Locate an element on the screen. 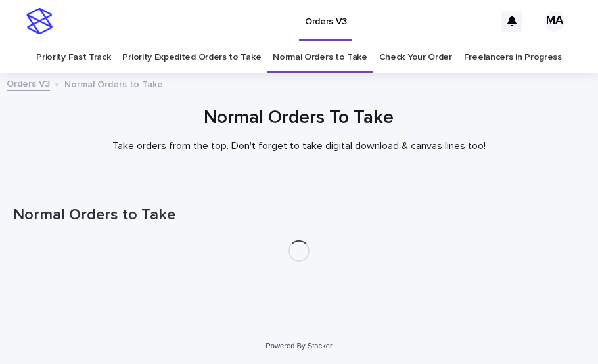 Image resolution: width=598 pixels, height=364 pixels. img: stacker-logo-s-only.png is located at coordinates (40, 21).